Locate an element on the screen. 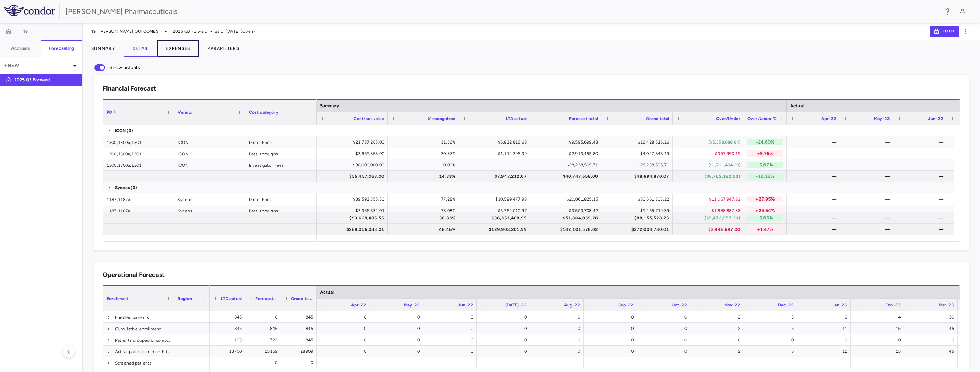  div: $5,752,010.97 is located at coordinates (496, 210).